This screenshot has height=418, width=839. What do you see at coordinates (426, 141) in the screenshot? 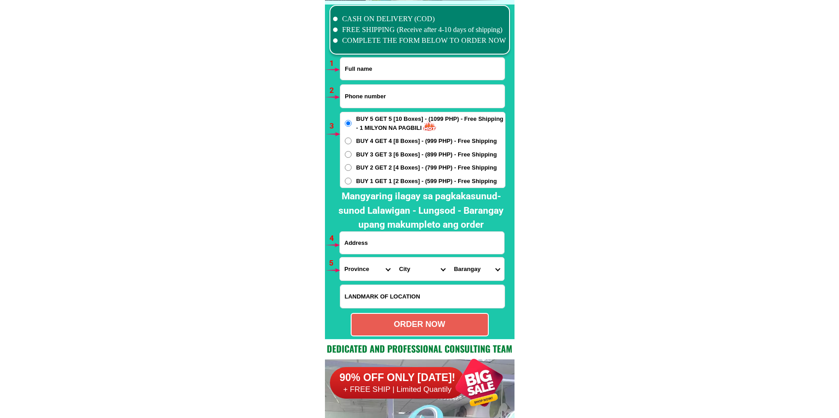
I see `span: BUY 4 GET 4 [8 Boxes] - (999 PHP) - Free Shipping` at bounding box center [426, 141].